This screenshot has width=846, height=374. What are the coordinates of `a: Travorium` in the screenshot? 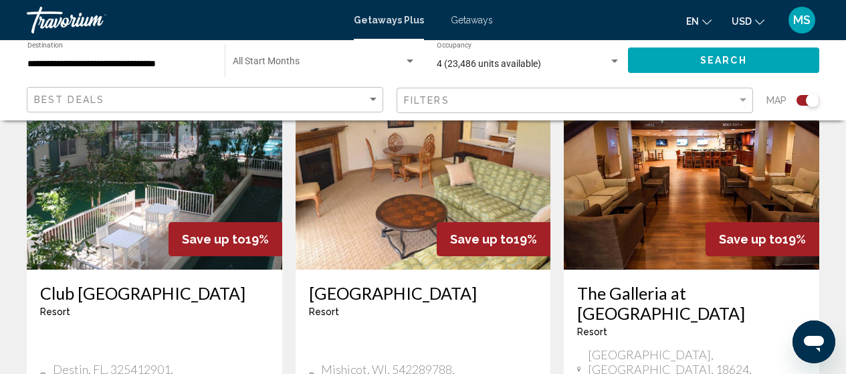 It's located at (183, 20).